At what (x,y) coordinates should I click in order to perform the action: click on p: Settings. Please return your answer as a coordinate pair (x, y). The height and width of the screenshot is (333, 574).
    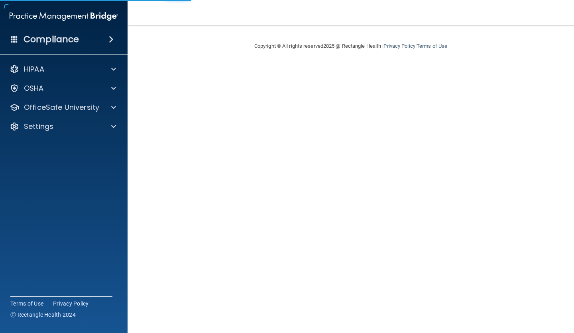
    Looking at the image, I should click on (39, 127).